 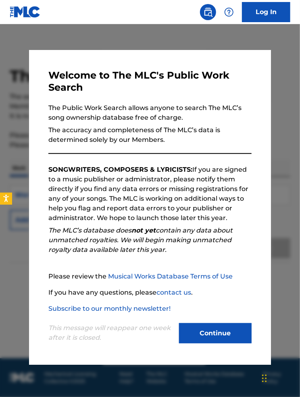 What do you see at coordinates (150, 135) in the screenshot?
I see `p: The accuracy and completeness of The MLC’s data is determined solely by our Members.` at bounding box center [150, 135].